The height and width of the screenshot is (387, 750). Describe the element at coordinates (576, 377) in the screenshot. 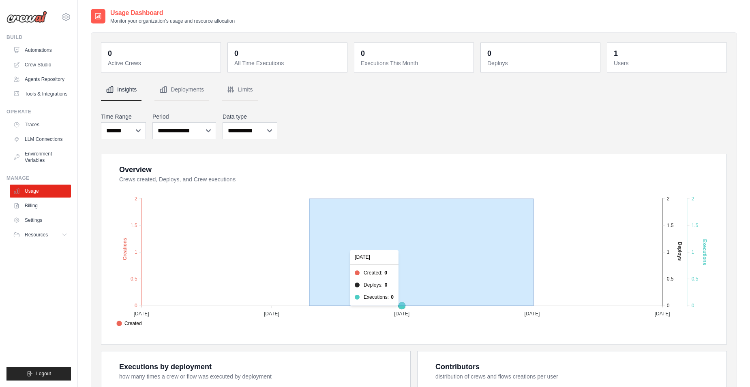

I see `dt: distribution of crews and flows creations per user` at that location.